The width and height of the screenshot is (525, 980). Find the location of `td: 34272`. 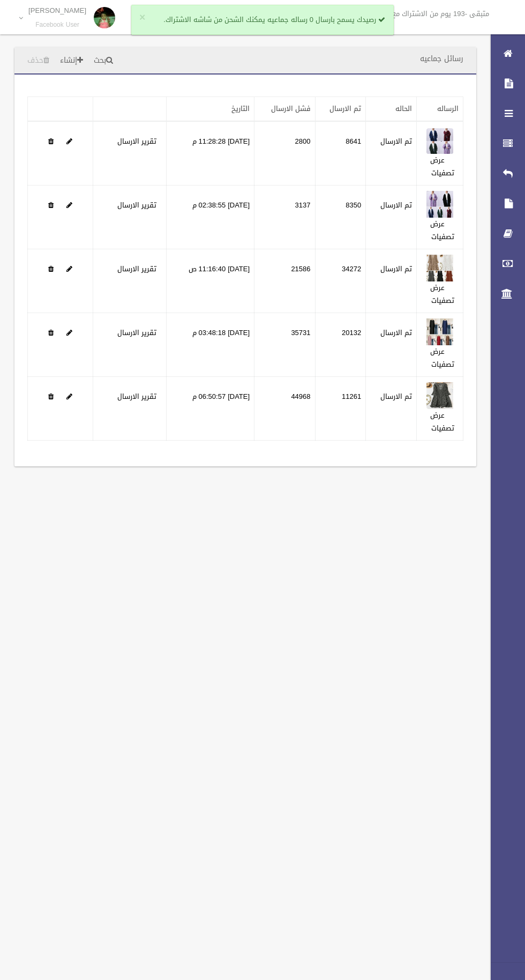

td: 34272 is located at coordinates (340, 281).